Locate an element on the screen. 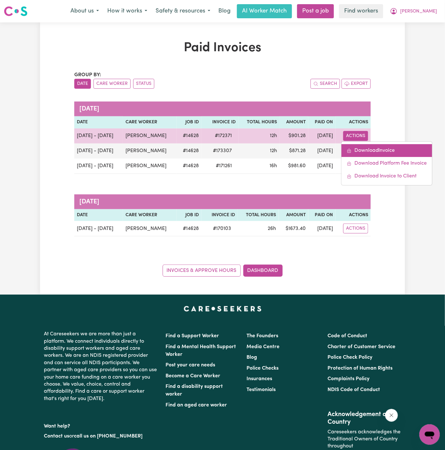 This screenshot has height=450, width=445. td: $ 901.28 is located at coordinates (294, 136).